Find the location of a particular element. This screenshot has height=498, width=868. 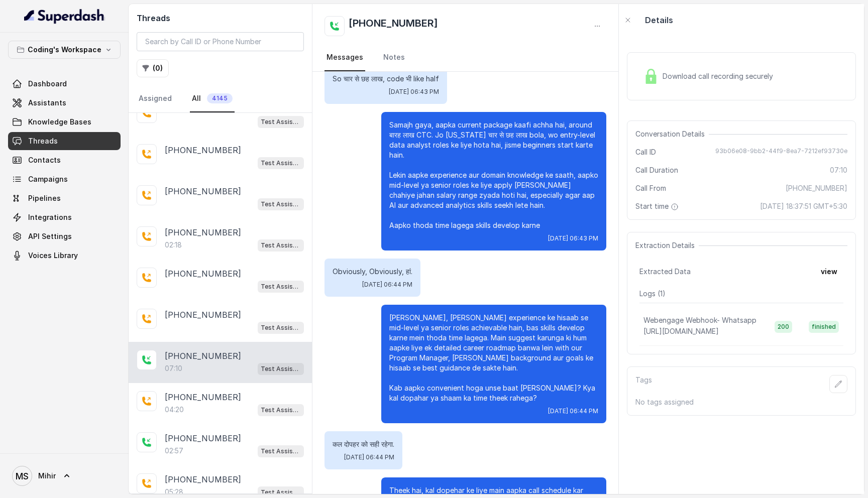

a: Assigned is located at coordinates (155, 99).